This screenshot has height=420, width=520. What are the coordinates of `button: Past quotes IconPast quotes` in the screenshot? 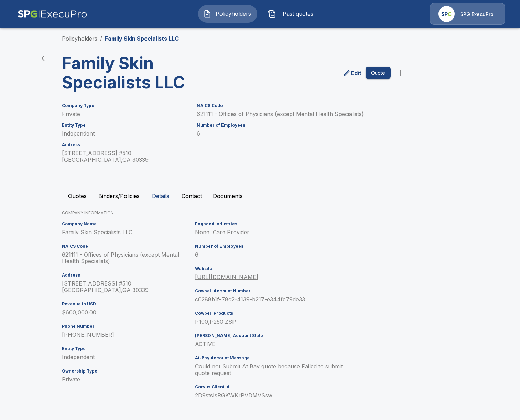 It's located at (293, 14).